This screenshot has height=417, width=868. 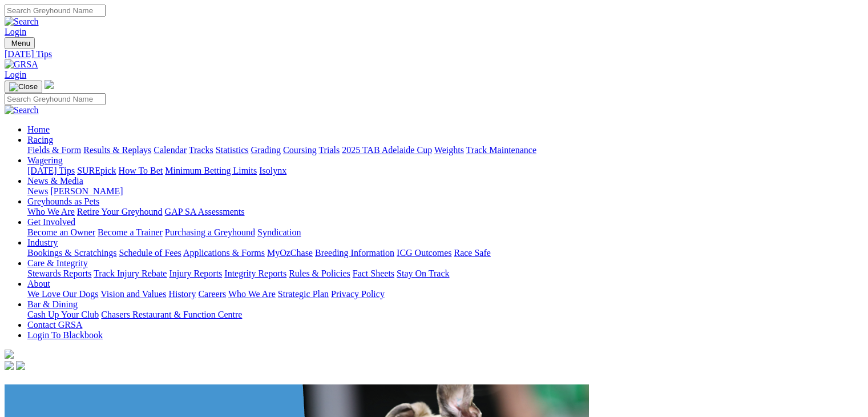 What do you see at coordinates (358, 293) in the screenshot?
I see `a: Privacy Policy` at bounding box center [358, 293].